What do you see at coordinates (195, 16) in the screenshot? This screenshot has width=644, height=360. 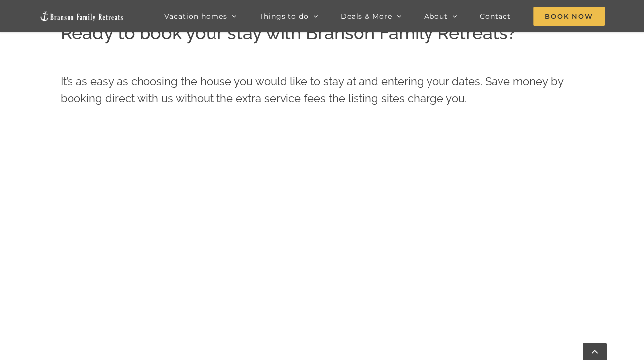 I see `span: Vacation homes` at bounding box center [195, 16].